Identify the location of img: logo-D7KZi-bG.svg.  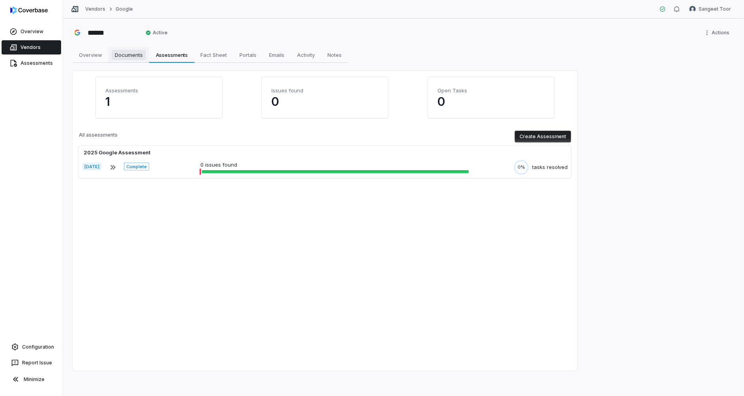
(29, 10).